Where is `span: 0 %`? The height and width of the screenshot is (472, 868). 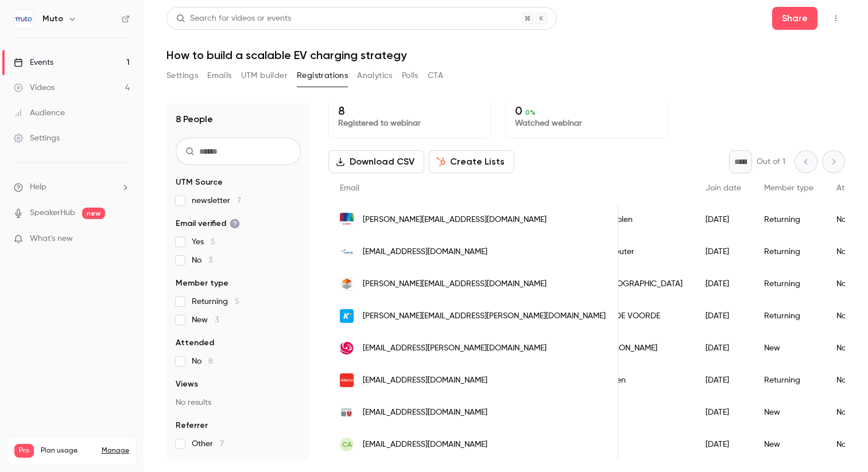
span: 0 % is located at coordinates (531, 113).